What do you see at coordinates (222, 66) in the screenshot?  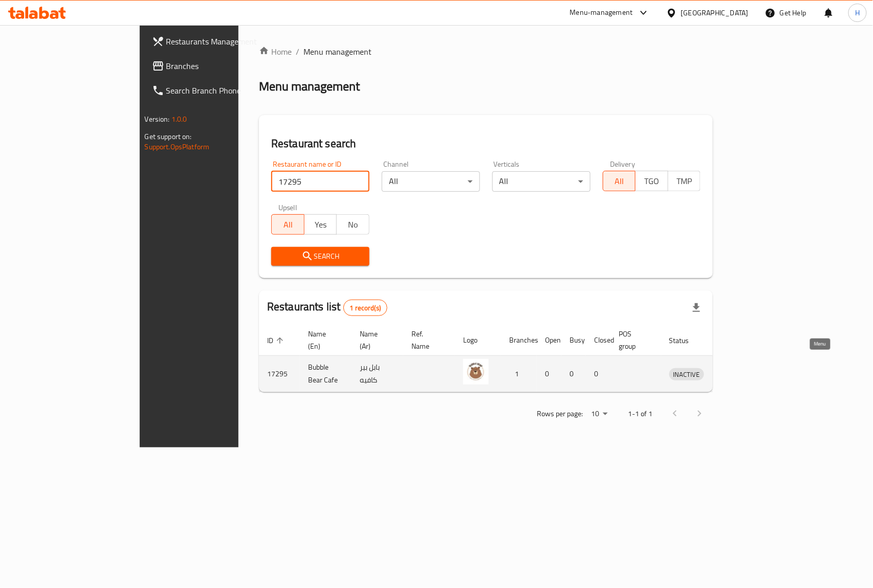 I see `span: Branches` at bounding box center [222, 66].